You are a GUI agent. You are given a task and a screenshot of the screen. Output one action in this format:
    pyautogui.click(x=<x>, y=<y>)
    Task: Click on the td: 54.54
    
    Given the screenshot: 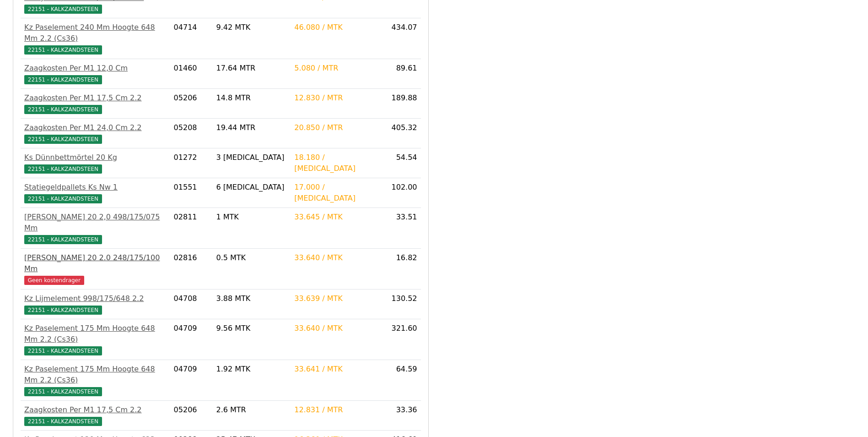 What is the action you would take?
    pyautogui.click(x=400, y=163)
    